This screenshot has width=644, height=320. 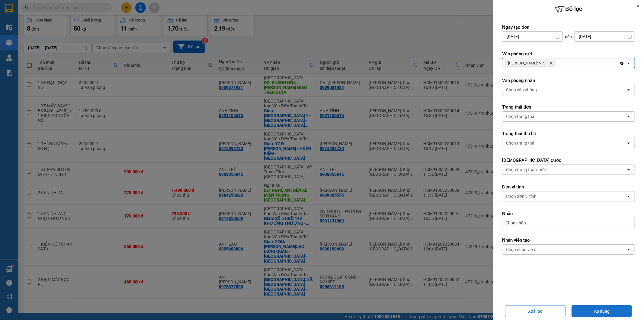 What do you see at coordinates (528, 63) in the screenshot?
I see `span: Hồ Chí Minh: VP Bến xe Miền Tây (Quận Bình Tân)` at bounding box center [528, 63].